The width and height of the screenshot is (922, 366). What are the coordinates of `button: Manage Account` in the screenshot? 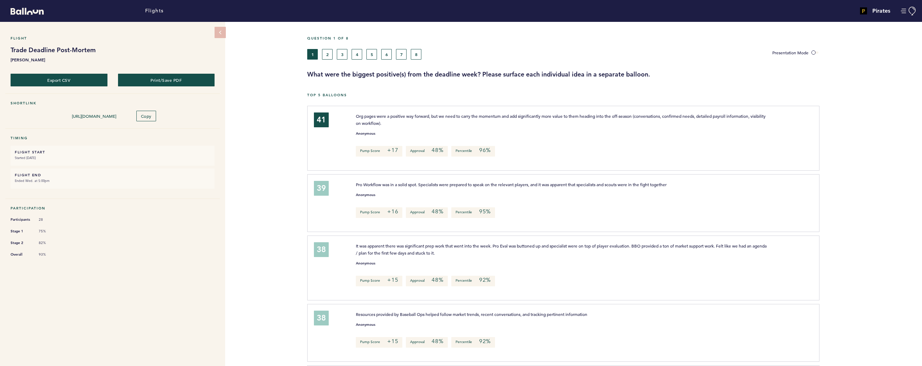 It's located at (909, 11).